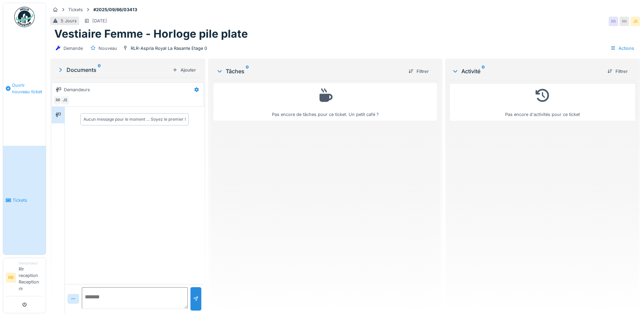 This screenshot has width=644, height=316. What do you see at coordinates (527, 71) in the screenshot?
I see `div: Activité` at bounding box center [527, 71].